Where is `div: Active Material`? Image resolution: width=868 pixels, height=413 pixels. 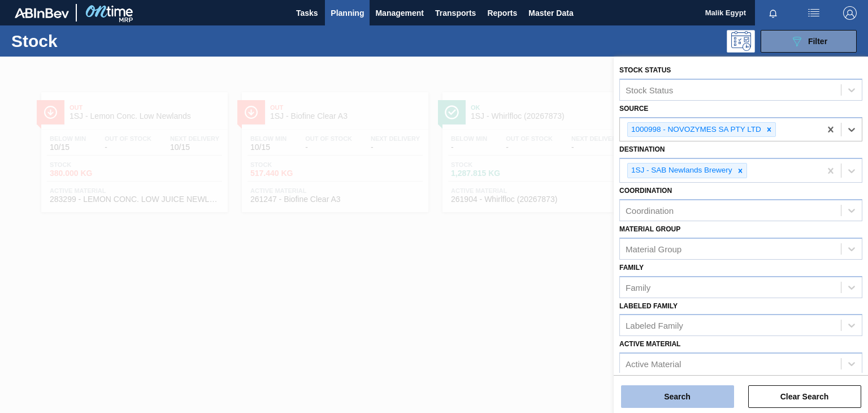
div: Active Material is located at coordinates (654, 364).